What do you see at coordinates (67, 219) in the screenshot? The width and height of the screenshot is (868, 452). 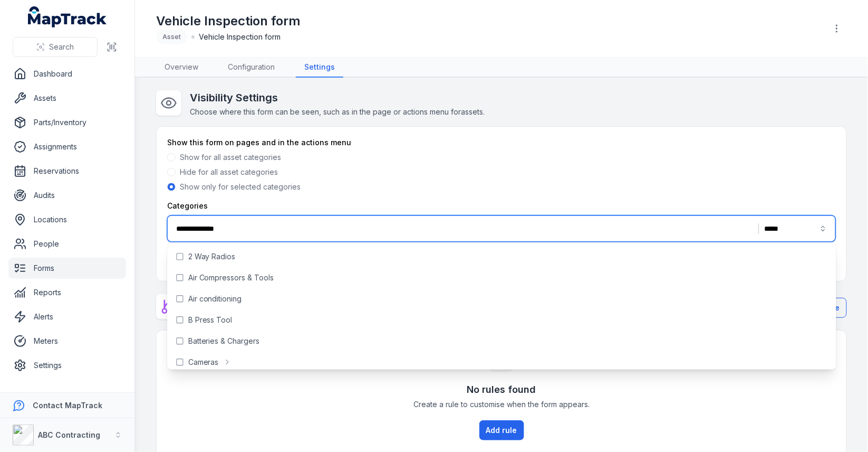 I see `a: Locations` at bounding box center [67, 219].